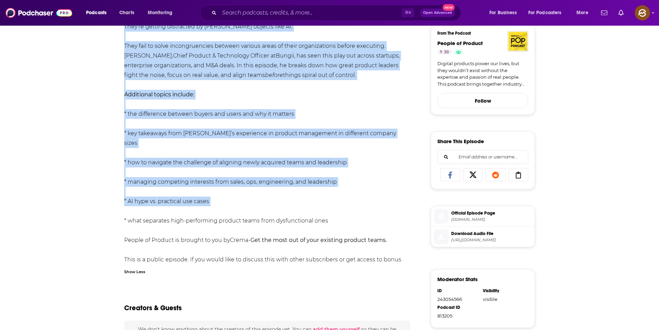 Image resolution: width=659 pixels, height=330 pixels. I want to click on input: Search podcasts, credits, & more..., so click(310, 13).